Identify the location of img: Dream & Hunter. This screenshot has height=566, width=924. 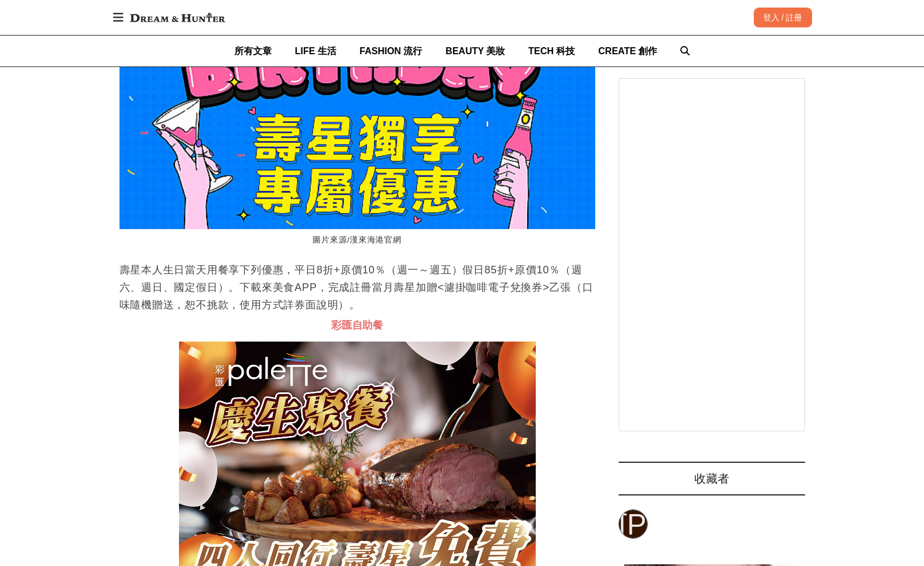
(178, 17).